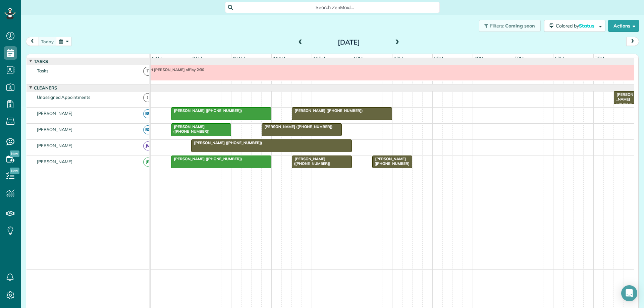 The height and width of the screenshot is (308, 644). What do you see at coordinates (575, 26) in the screenshot?
I see `button: Colored byStatus` at bounding box center [575, 26].